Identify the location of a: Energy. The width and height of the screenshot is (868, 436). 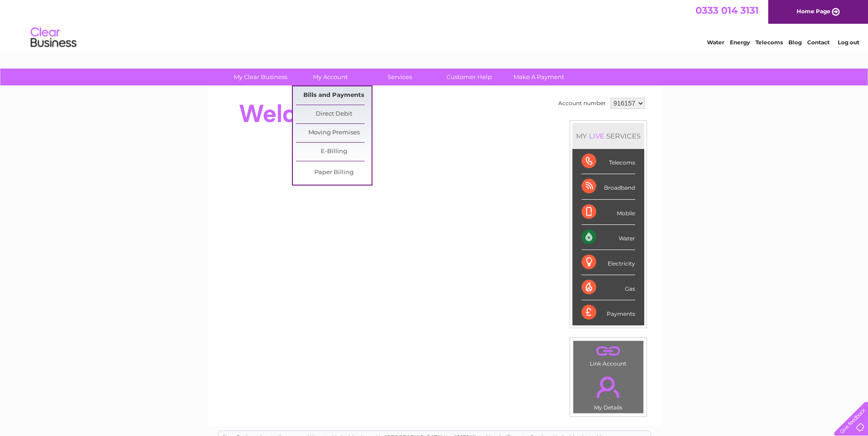
(740, 42).